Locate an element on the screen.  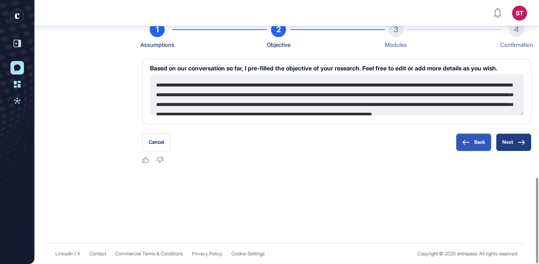
div: ST is located at coordinates (519, 13).